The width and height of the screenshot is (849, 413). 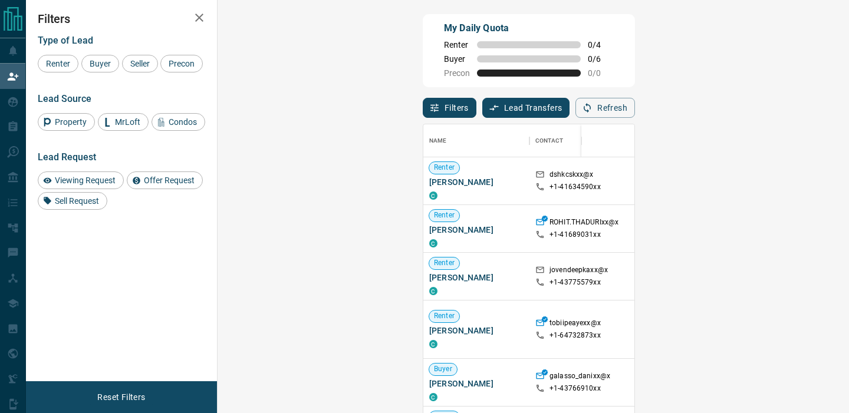 What do you see at coordinates (182, 64) in the screenshot?
I see `div: Precon` at bounding box center [182, 64].